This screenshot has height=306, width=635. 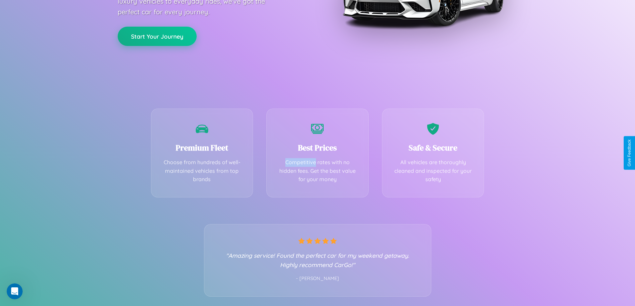 I want to click on p: "Amazing service! Found the perfect car for my weekend getaway. Highly recommend CarGo!", so click(x=318, y=260).